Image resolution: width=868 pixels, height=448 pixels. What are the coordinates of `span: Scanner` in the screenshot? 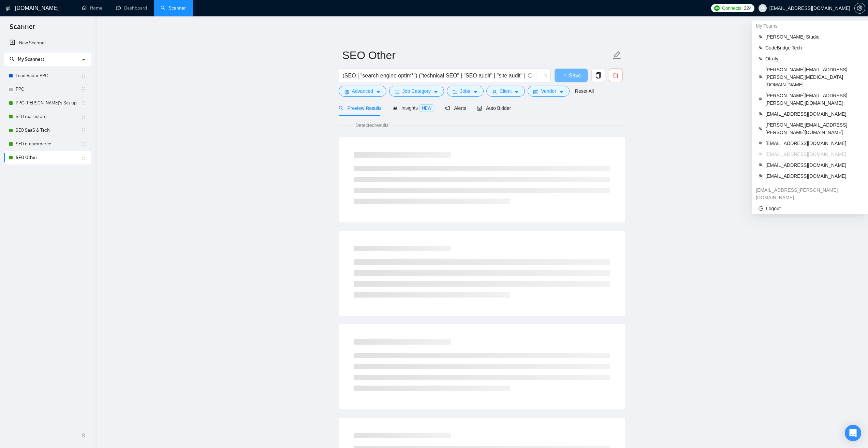 It's located at (22, 29).